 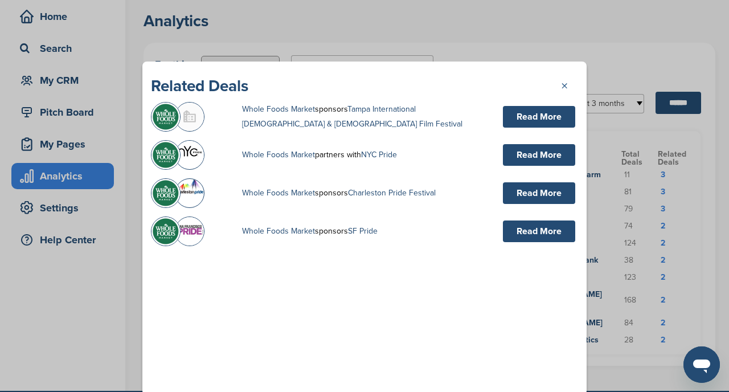 I want to click on a: Data?1415811067, so click(x=190, y=231).